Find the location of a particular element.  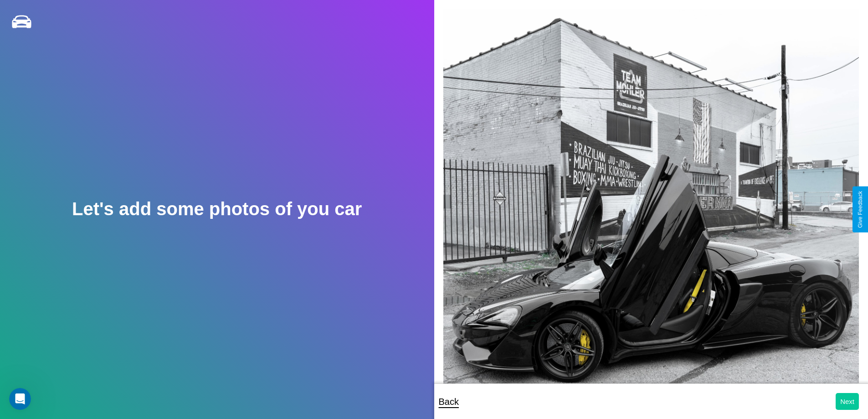

p: Back is located at coordinates (449, 402).